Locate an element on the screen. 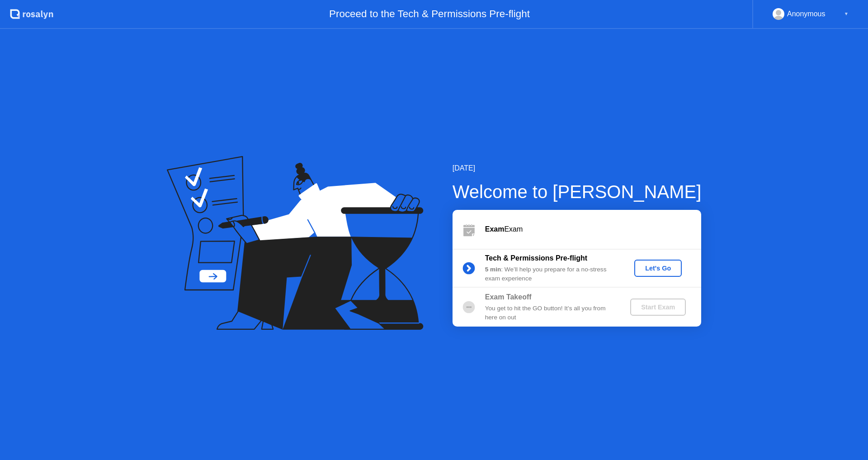 The height and width of the screenshot is (460, 868). b: Exam Takeoff is located at coordinates (509, 297).